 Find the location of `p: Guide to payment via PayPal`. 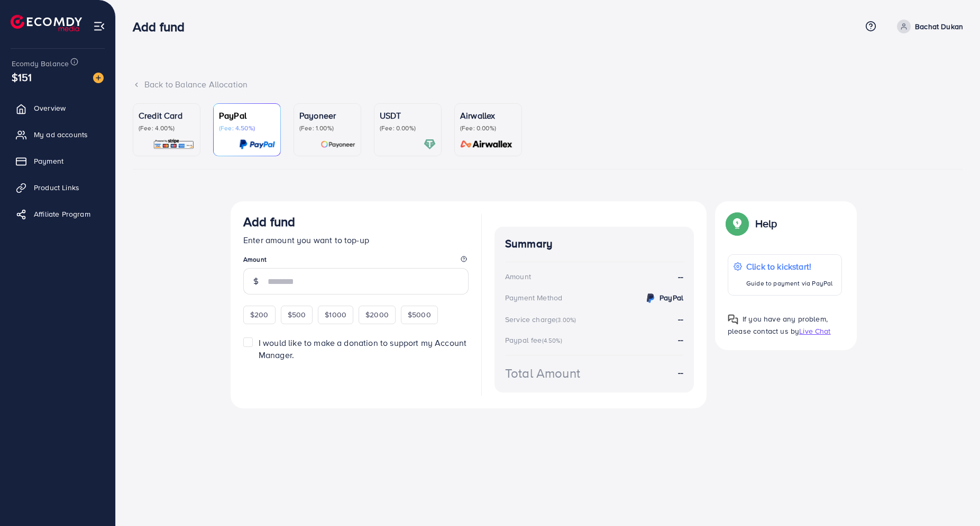

p: Guide to payment via PayPal is located at coordinates (789, 283).